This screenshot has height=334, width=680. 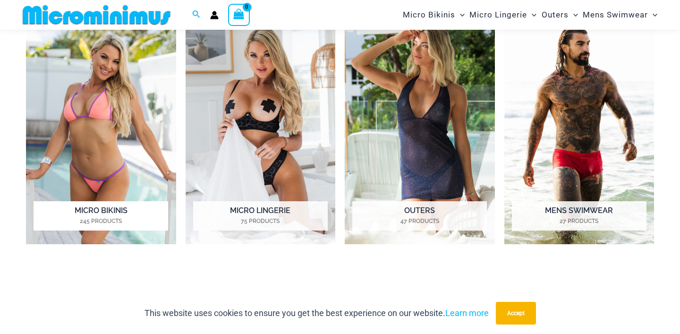 What do you see at coordinates (96, 15) in the screenshot?
I see `img: MM SHOP LOGO FLAT` at bounding box center [96, 15].